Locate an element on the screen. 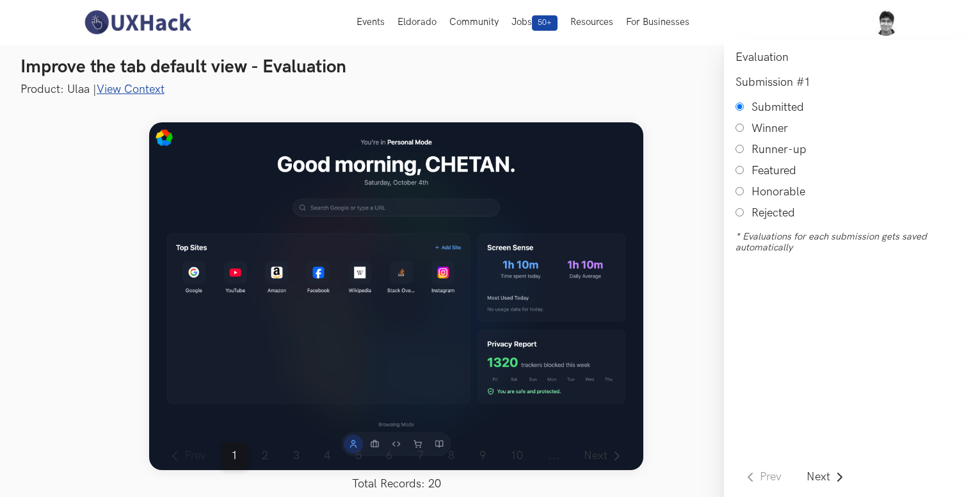  nav: Drawer Pagination is located at coordinates (795, 478).